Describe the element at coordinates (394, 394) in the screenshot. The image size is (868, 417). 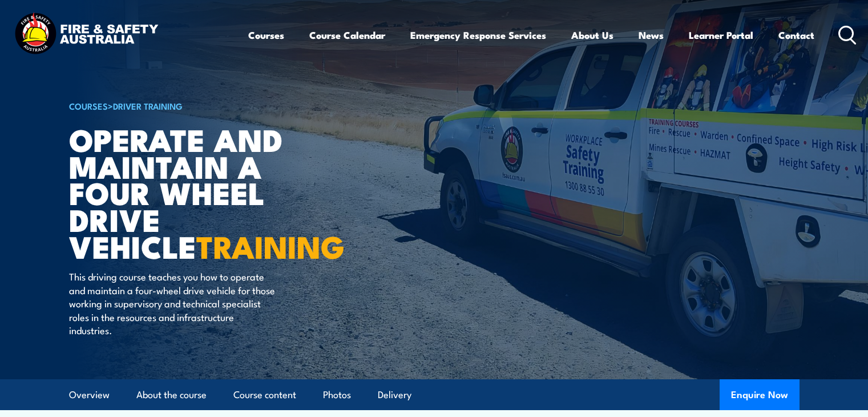
I see `a: Delivery` at that location.